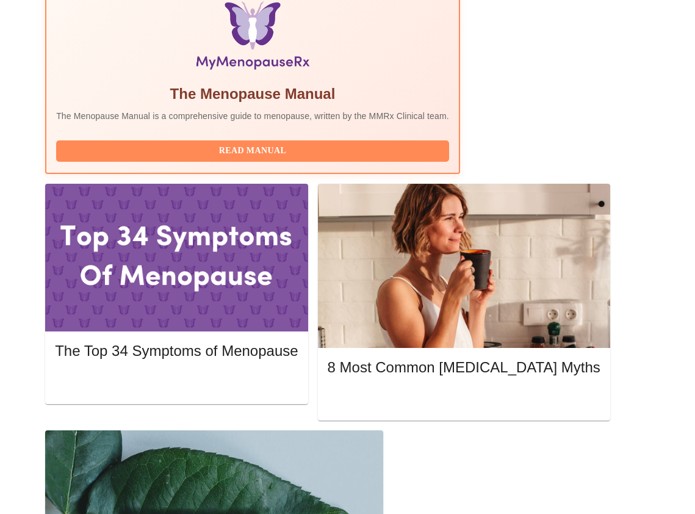  Describe the element at coordinates (254, 149) in the screenshot. I see `a: Read Manual` at that location.